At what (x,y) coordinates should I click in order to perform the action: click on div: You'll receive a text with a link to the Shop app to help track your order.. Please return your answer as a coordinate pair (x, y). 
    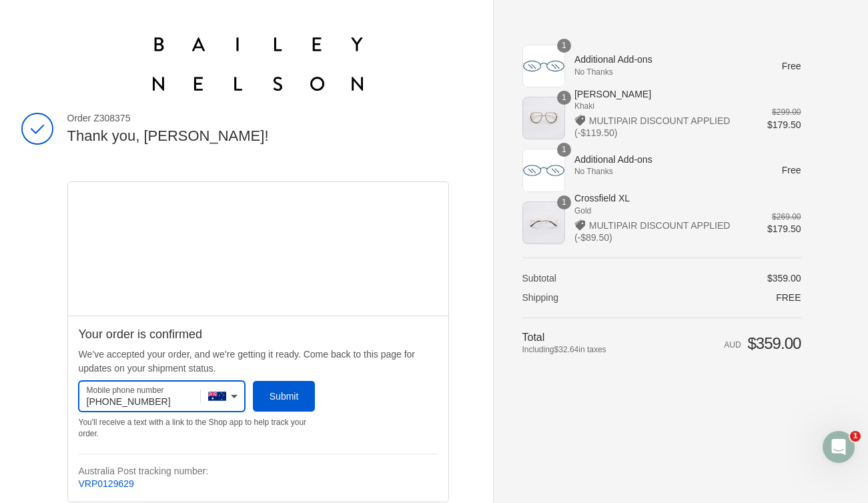
    Looking at the image, I should click on (196, 428).